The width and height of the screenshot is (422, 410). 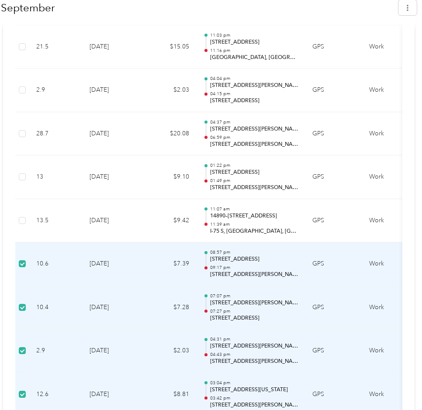 I want to click on td: 13.5, so click(x=56, y=221).